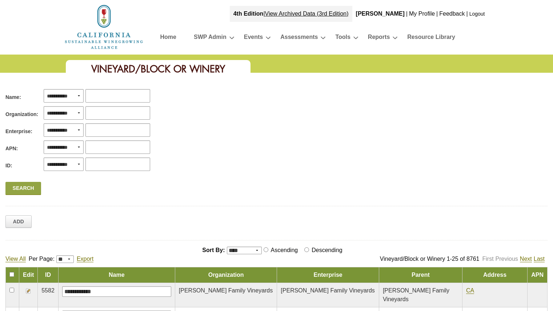 The height and width of the screenshot is (311, 553). What do you see at coordinates (214, 250) in the screenshot?
I see `span: Sort By:` at bounding box center [214, 250].